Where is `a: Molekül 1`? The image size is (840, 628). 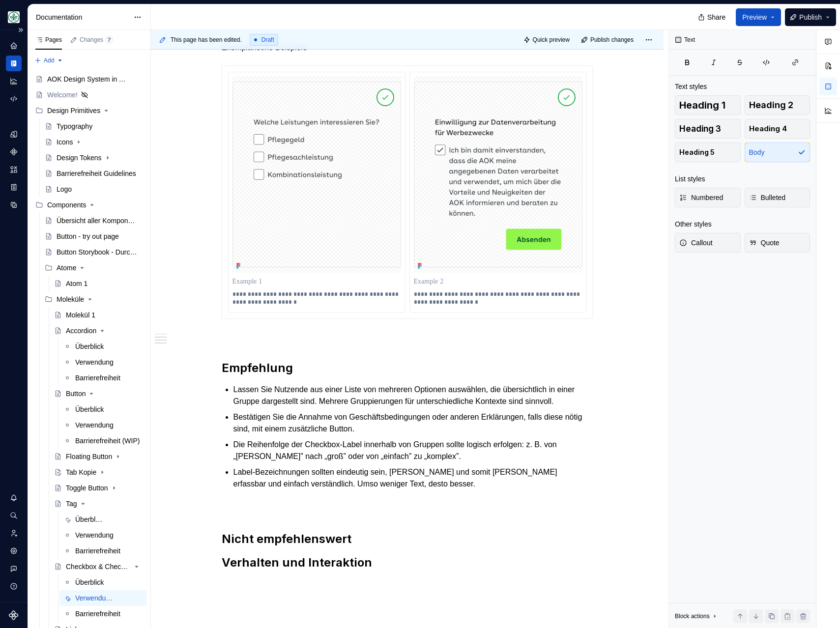
a: Molekül 1 is located at coordinates (98, 315).